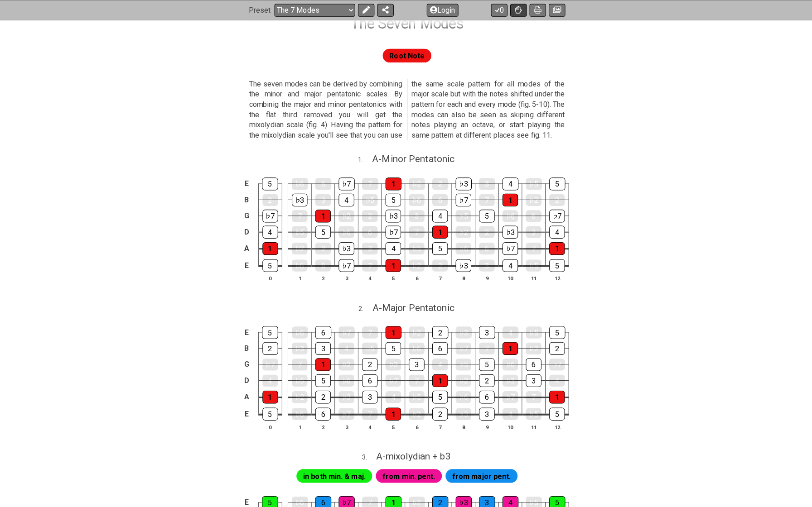 The width and height of the screenshot is (812, 507). Describe the element at coordinates (462, 421) in the screenshot. I see `th: 8` at that location.